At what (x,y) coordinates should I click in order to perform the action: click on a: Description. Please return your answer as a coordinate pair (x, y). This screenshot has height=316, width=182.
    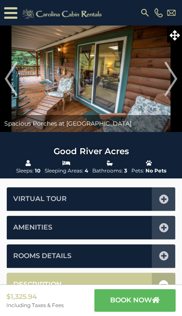
    Looking at the image, I should click on (38, 285).